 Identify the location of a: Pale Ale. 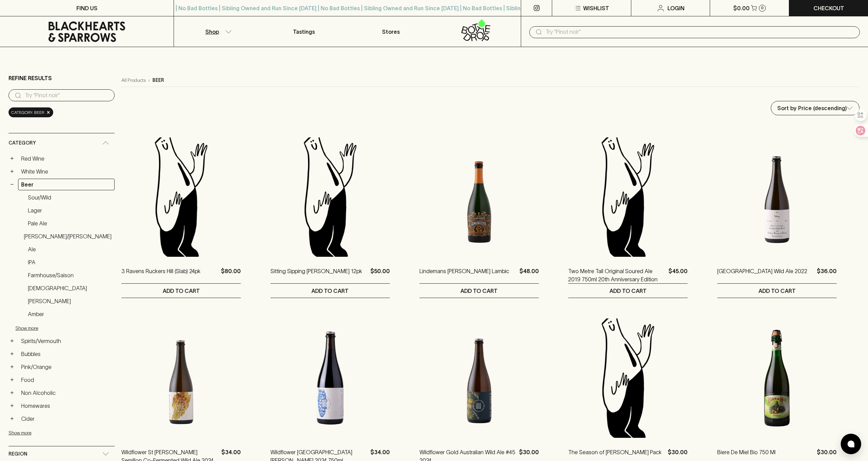
(70, 223).